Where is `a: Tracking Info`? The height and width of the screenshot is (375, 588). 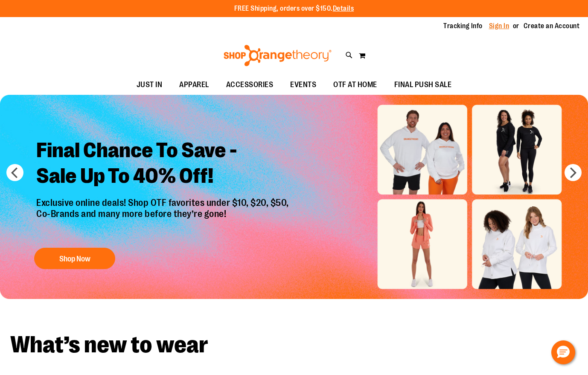
a: Tracking Info is located at coordinates (463, 26).